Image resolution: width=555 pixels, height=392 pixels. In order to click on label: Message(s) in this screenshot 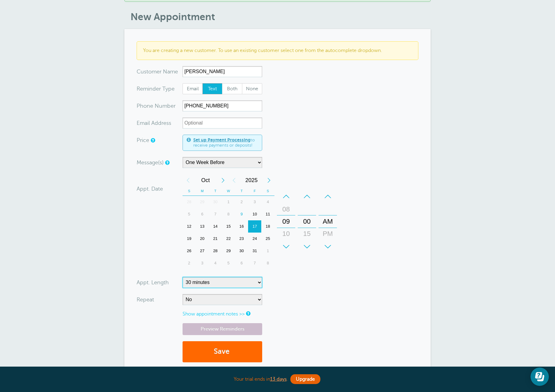, I will do `click(150, 162)`.